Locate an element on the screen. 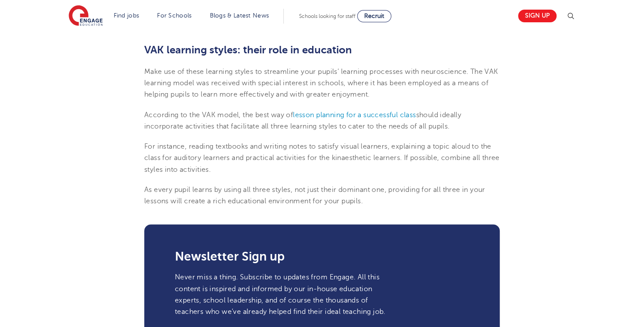 This screenshot has width=644, height=327. p: Never miss a thing. Subscribe to updates from Engage. All this content is inspired and informed b... is located at coordinates (282, 294).